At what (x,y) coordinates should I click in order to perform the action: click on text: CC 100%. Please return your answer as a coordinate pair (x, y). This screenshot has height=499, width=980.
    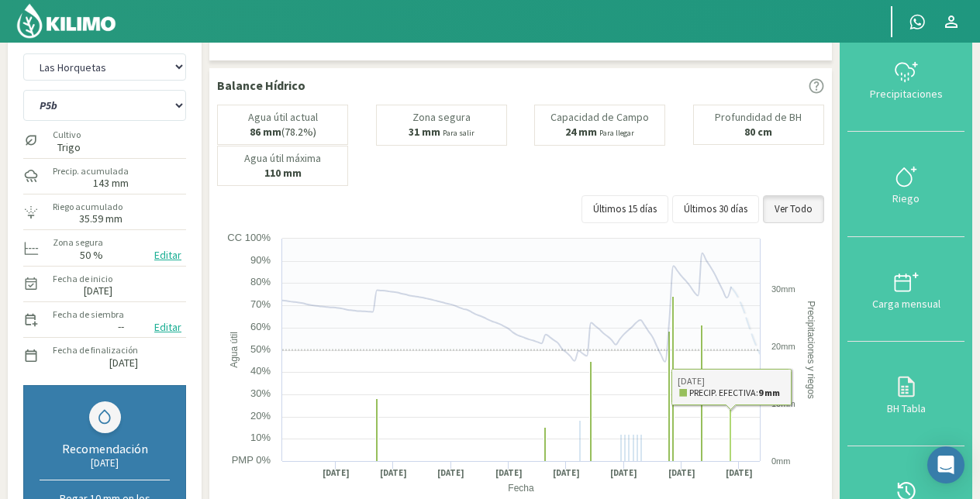
    Looking at the image, I should click on (249, 237).